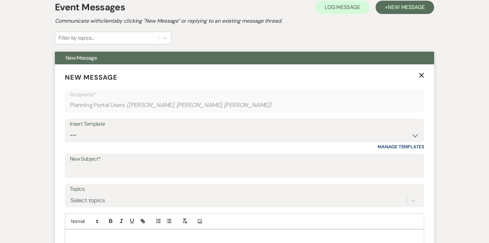 The width and height of the screenshot is (489, 243). Describe the element at coordinates (405, 7) in the screenshot. I see `button: +New Message` at that location.